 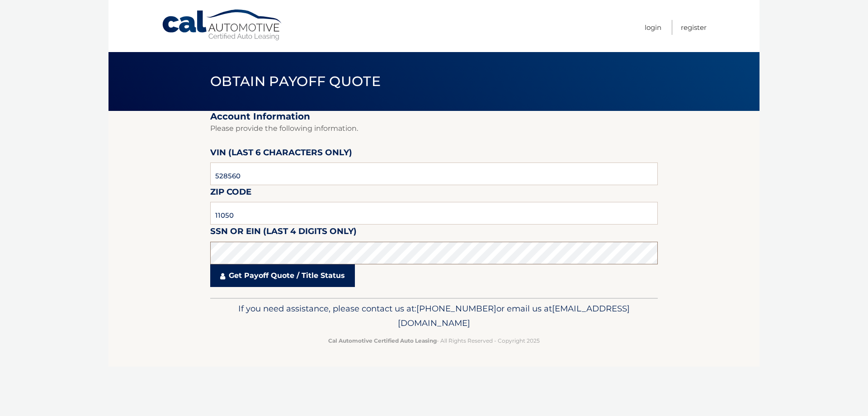 I want to click on a: Get Payoff Quote / Title Status, so click(x=282, y=276).